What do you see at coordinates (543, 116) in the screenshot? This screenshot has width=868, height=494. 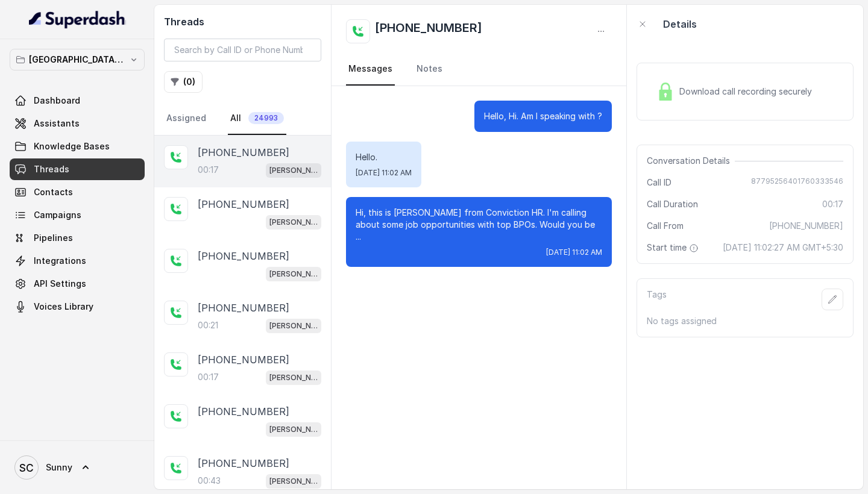 I see `p: Hello, Hi. Am I speaking with ?` at bounding box center [543, 116].